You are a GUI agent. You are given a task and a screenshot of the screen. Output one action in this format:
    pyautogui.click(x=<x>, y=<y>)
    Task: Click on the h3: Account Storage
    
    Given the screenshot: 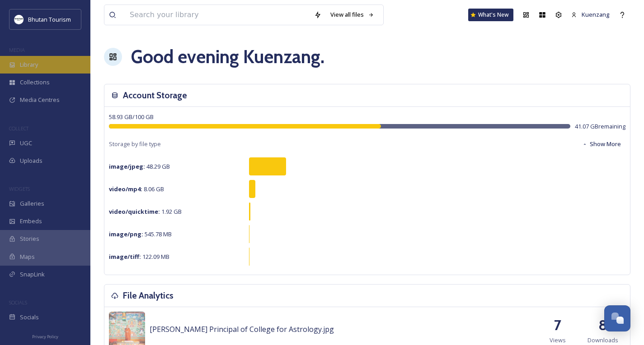 What is the action you would take?
    pyautogui.click(x=155, y=95)
    